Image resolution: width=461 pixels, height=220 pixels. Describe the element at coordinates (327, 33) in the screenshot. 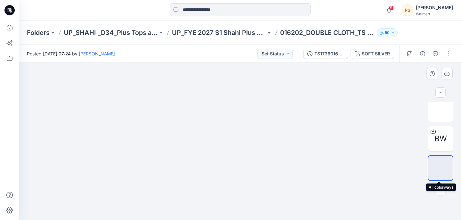

I see `p: 016202_DOUBLE CLOTH_TS BOYFRIEND SHIRT` at that location.